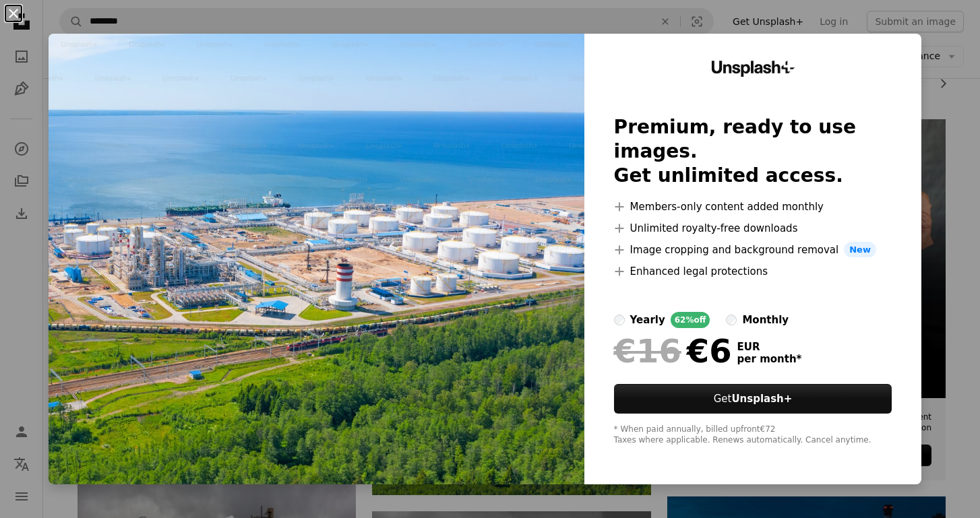 This screenshot has width=980, height=518. What do you see at coordinates (761, 399) in the screenshot?
I see `strong: Unsplash+` at bounding box center [761, 399].